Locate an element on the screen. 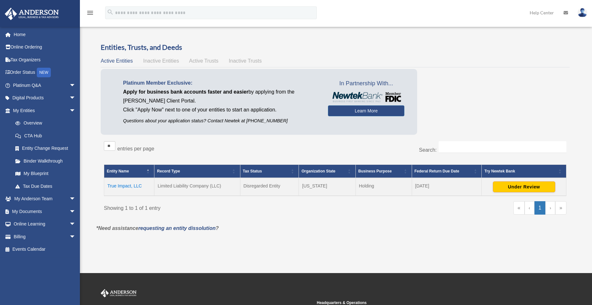 This screenshot has height=305, width=592. span: Active Trusts is located at coordinates (204, 61).